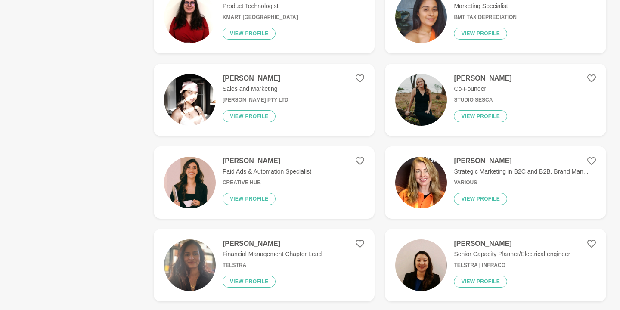 Image resolution: width=620 pixels, height=310 pixels. What do you see at coordinates (255, 89) in the screenshot?
I see `p: Sales and Marketing` at bounding box center [255, 89].